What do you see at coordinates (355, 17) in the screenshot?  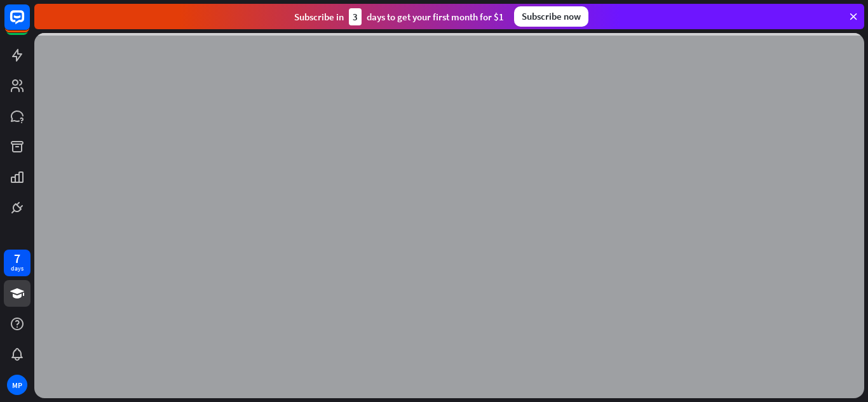 I see `div: 3` at bounding box center [355, 17].